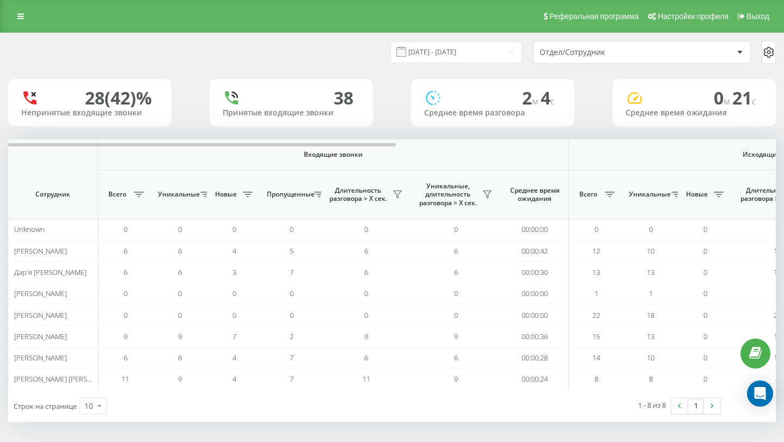 The width and height of the screenshot is (784, 442). Describe the element at coordinates (596, 315) in the screenshot. I see `span: 22` at that location.